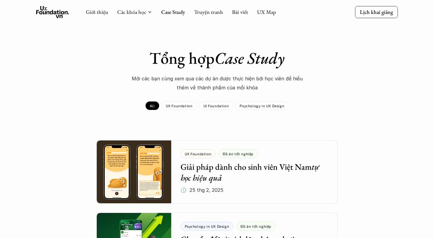  I want to click on p: UX Foundation, so click(179, 106).